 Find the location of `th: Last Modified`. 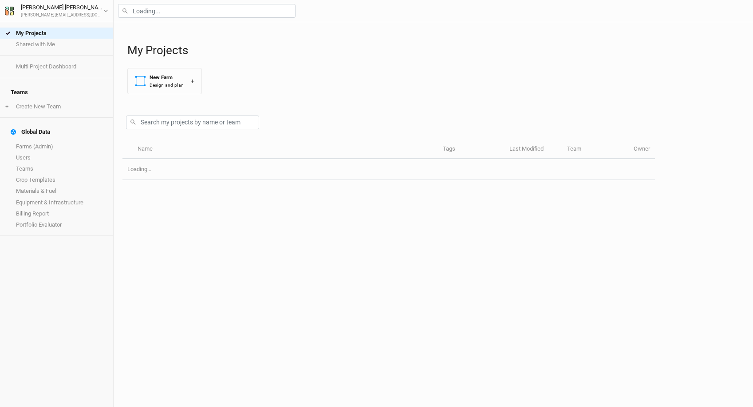

th: Last Modified is located at coordinates (534, 149).